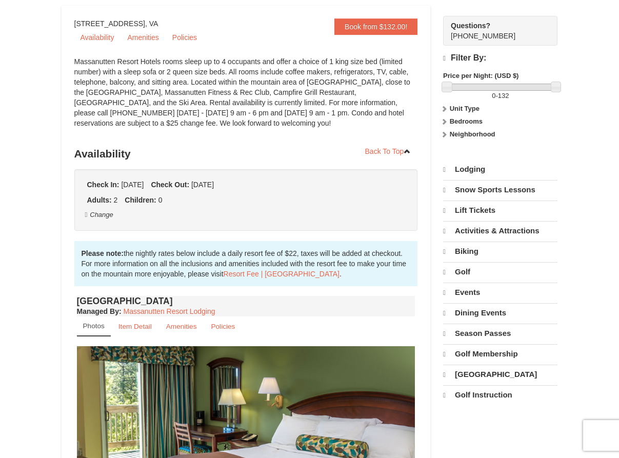 The width and height of the screenshot is (619, 458). I want to click on strong: Please note:, so click(103, 253).